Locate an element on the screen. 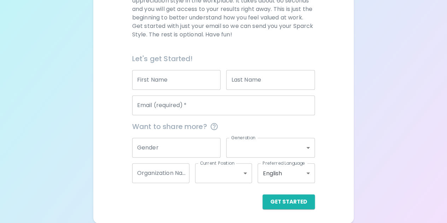  div: English is located at coordinates (287, 173).